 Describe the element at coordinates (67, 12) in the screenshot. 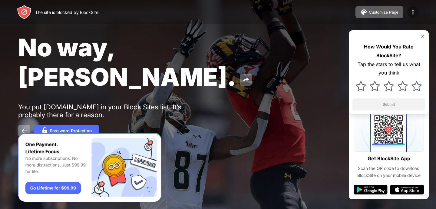

I see `div: The site is blocked by BlockSite` at that location.